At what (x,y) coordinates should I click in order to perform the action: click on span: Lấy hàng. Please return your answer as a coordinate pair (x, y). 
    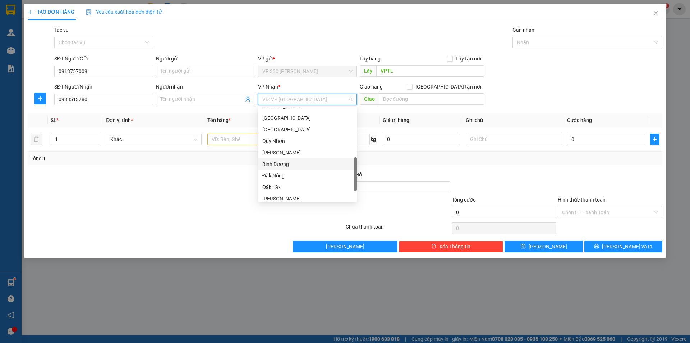
    Looking at the image, I should click on (370, 59).